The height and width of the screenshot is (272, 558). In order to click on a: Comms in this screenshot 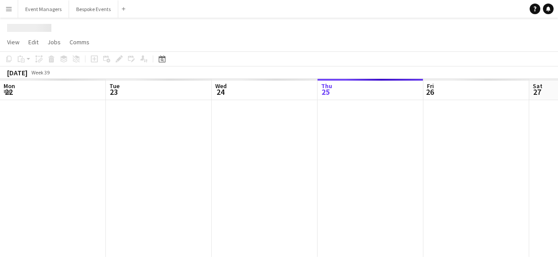, I will do `click(79, 42)`.